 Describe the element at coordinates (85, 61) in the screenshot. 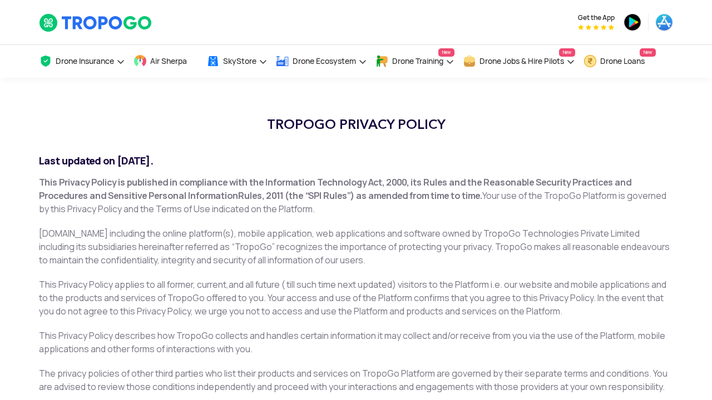

I see `span: Drone Insurance` at that location.